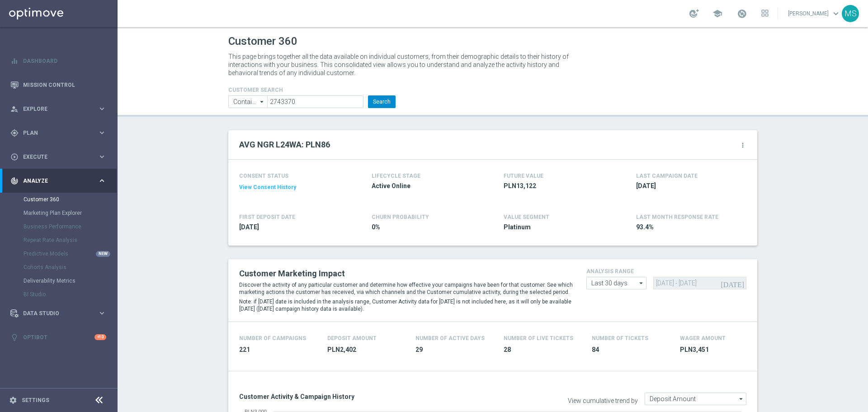 This screenshot has height=412, width=868. What do you see at coordinates (278, 350) in the screenshot?
I see `span: 221` at bounding box center [278, 350].